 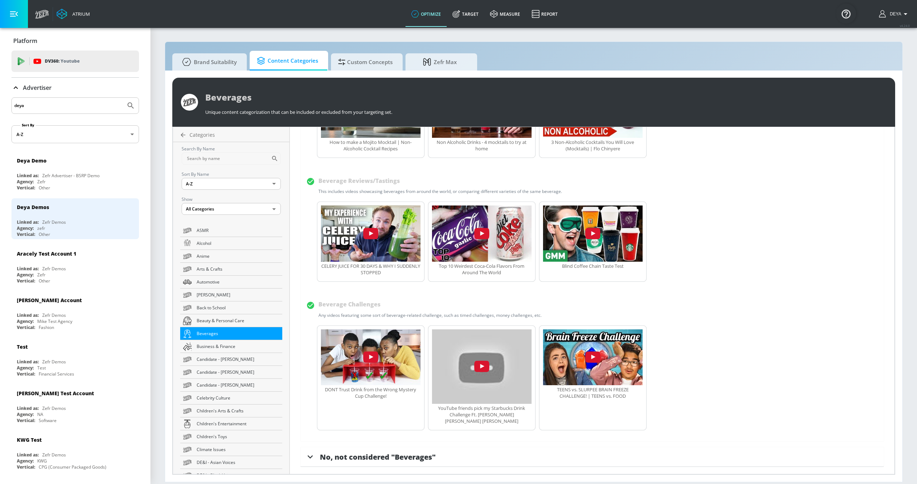 What do you see at coordinates (231, 334) in the screenshot?
I see `a: Beverages` at bounding box center [231, 334].